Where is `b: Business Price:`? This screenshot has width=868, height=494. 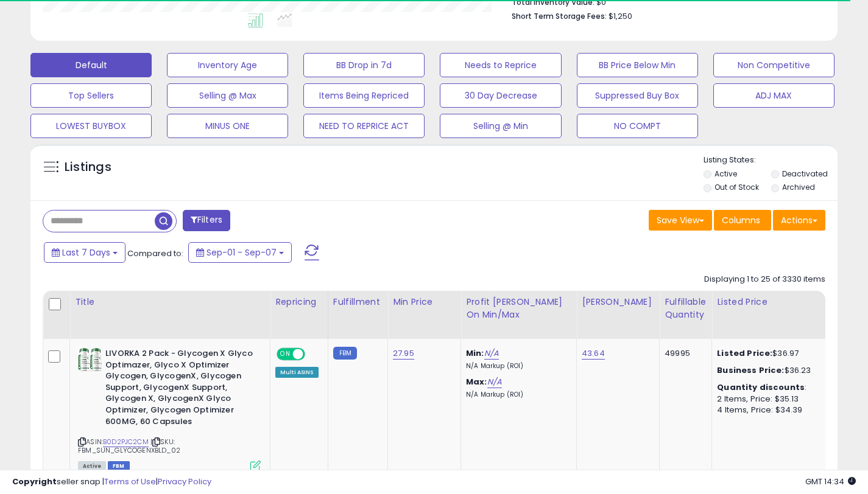 b: Business Price: is located at coordinates (750, 370).